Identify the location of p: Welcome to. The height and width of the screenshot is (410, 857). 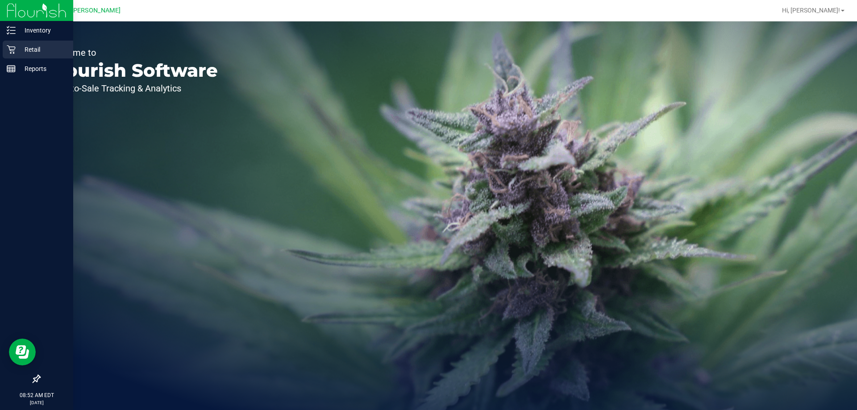
(133, 53).